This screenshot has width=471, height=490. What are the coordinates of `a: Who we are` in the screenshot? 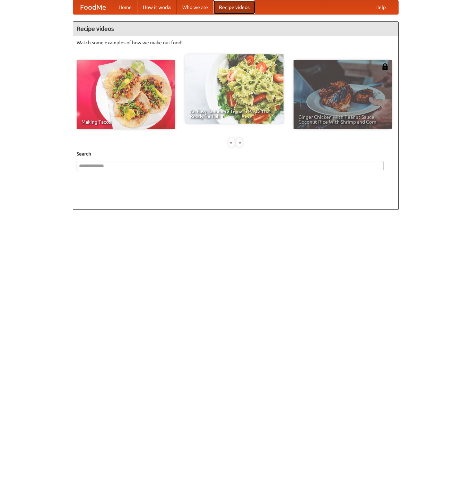 It's located at (195, 7).